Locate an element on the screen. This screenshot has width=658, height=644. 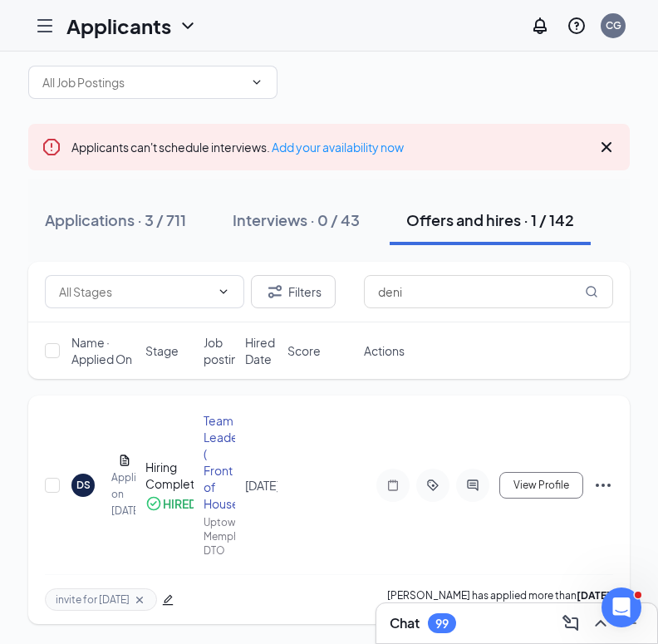
svg: Notifications is located at coordinates (540, 26).